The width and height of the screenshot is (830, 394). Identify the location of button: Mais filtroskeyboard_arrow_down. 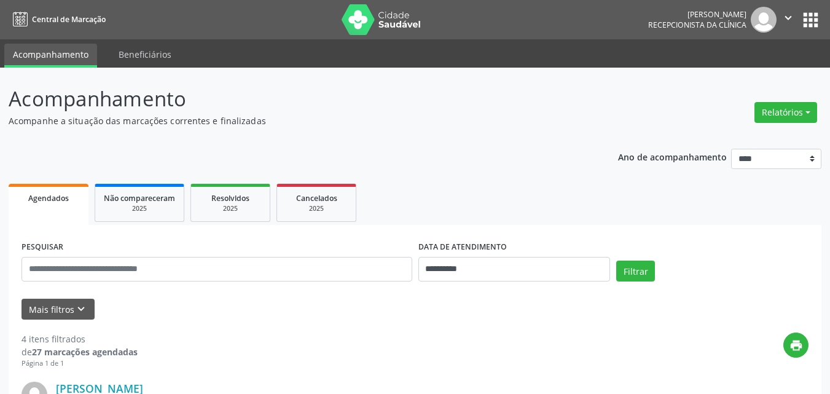
(58, 309).